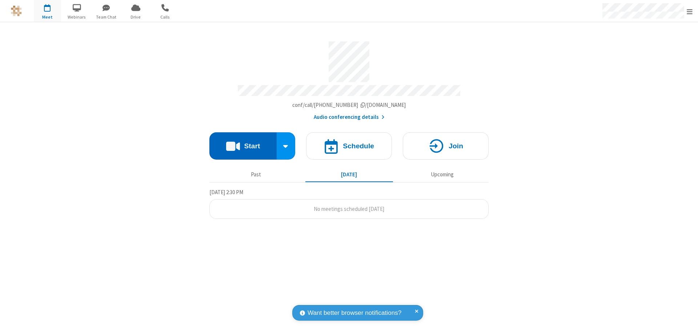 This screenshot has height=333, width=698. I want to click on img: QA Selenium DO NOT DELETE OR CHANGE, so click(16, 11).